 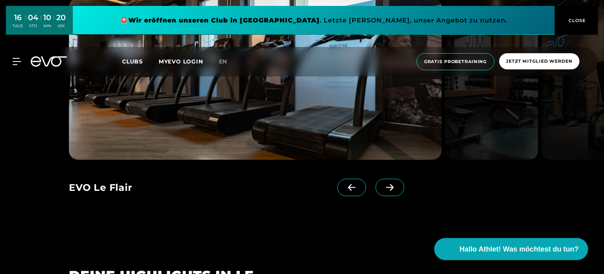 What do you see at coordinates (539, 61) in the screenshot?
I see `a: Jetzt Mitglied werden` at bounding box center [539, 61].